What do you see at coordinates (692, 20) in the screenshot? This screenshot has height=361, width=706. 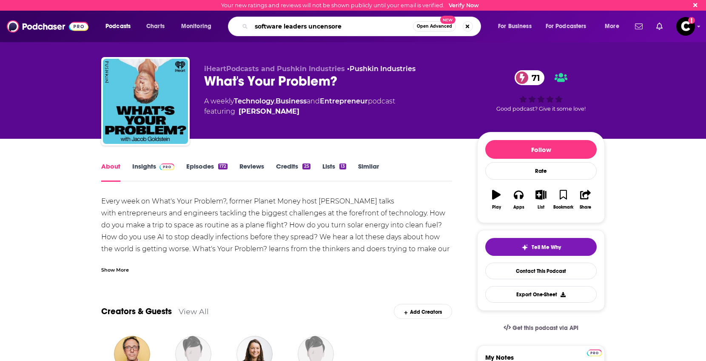 I see `svg: Email not verified` at bounding box center [692, 20].